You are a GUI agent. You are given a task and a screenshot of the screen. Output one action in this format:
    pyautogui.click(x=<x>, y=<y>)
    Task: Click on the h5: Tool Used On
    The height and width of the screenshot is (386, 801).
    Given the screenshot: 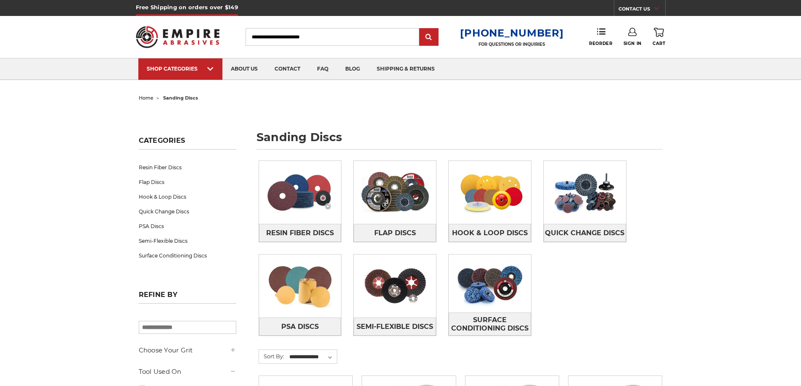 What is the action you would take?
    pyautogui.click(x=187, y=372)
    